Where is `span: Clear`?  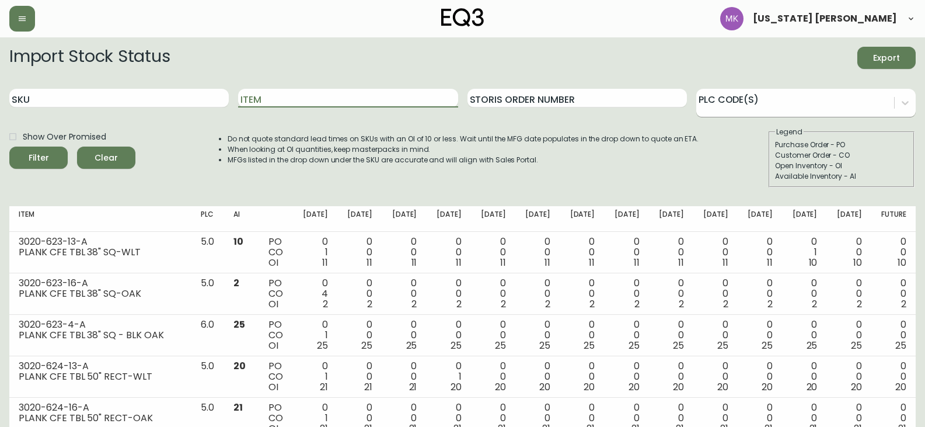 span: Clear is located at coordinates (106, 158).